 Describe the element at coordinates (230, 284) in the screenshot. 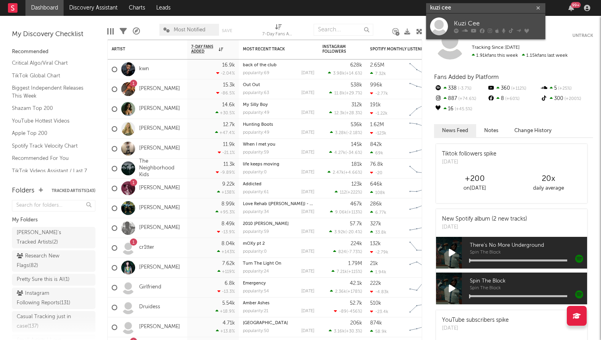

I see `div: 6.8k` at that location.